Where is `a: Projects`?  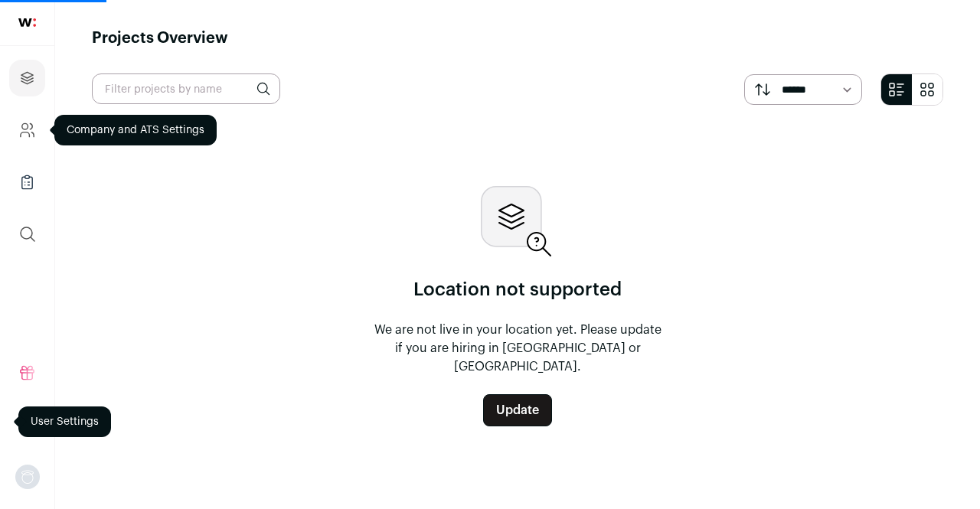 a: Projects is located at coordinates (26, 78).